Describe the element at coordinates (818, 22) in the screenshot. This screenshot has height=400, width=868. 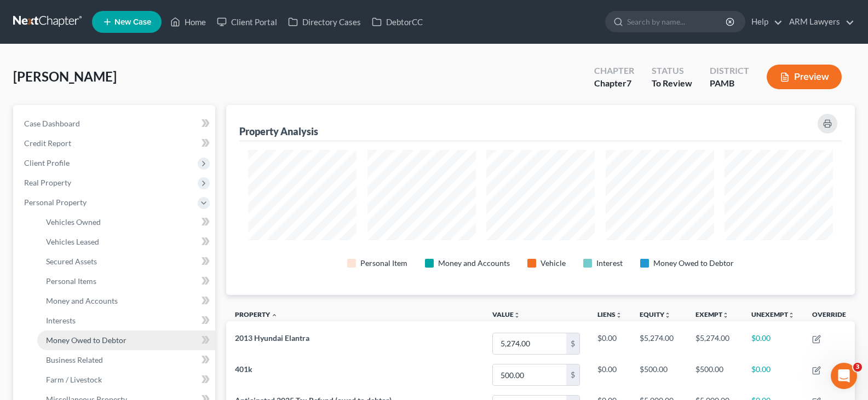
I see `a: ARM Lawyers` at that location.